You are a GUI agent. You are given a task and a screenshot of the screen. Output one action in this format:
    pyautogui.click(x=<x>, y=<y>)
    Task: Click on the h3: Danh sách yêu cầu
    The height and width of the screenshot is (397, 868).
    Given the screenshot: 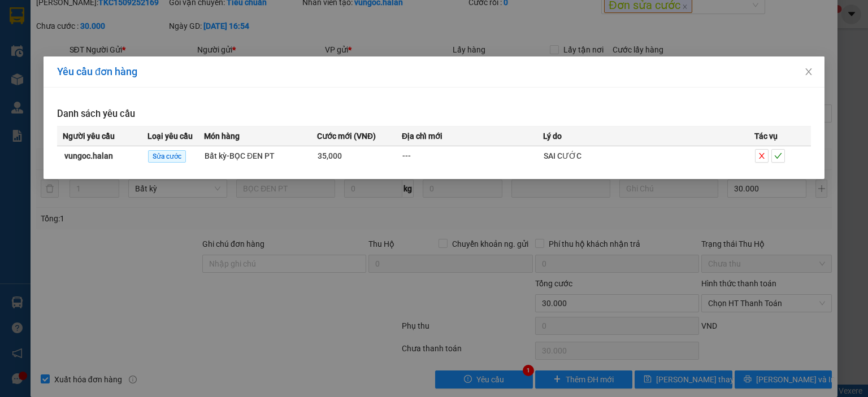 What is the action you would take?
    pyautogui.click(x=434, y=114)
    